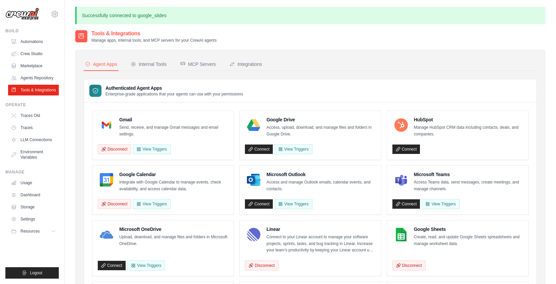 This screenshot has width=556, height=284. I want to click on button: MCP Servers, so click(198, 64).